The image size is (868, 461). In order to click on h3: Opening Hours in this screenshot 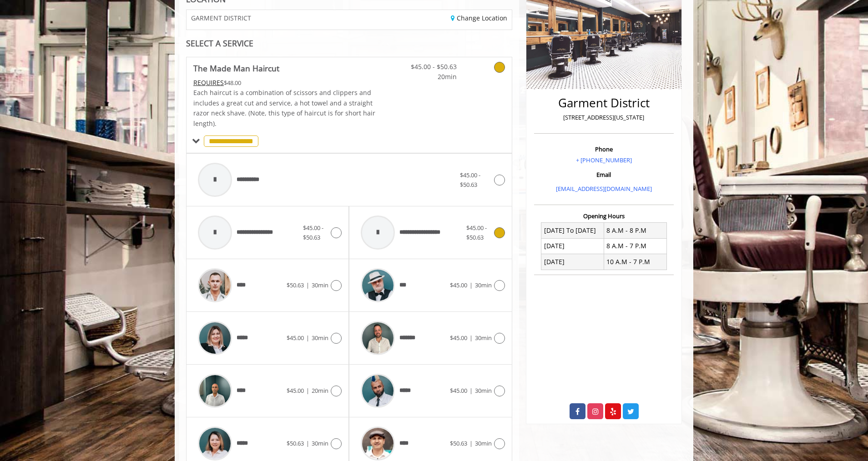, I will do `click(604, 216)`.